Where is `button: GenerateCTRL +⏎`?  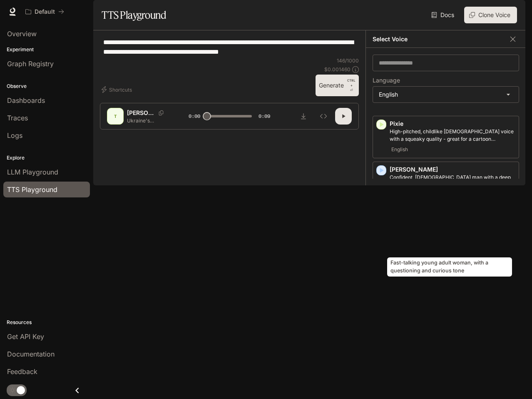
button: GenerateCTRL +⏎ is located at coordinates (338, 85).